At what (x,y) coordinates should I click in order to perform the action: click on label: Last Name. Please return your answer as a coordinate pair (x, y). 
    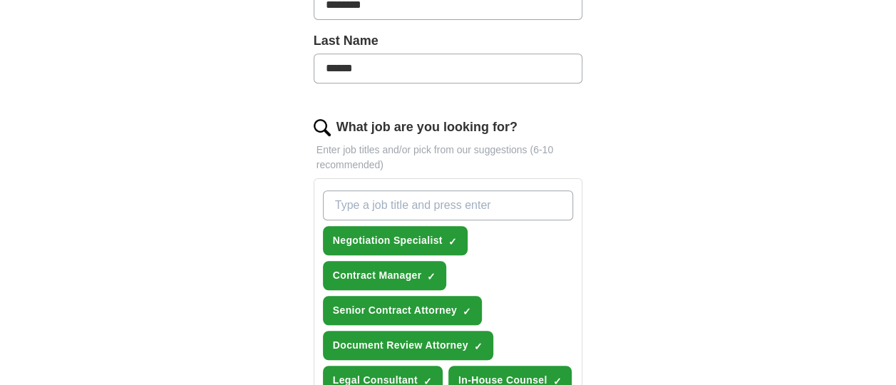
    Looking at the image, I should click on (448, 41).